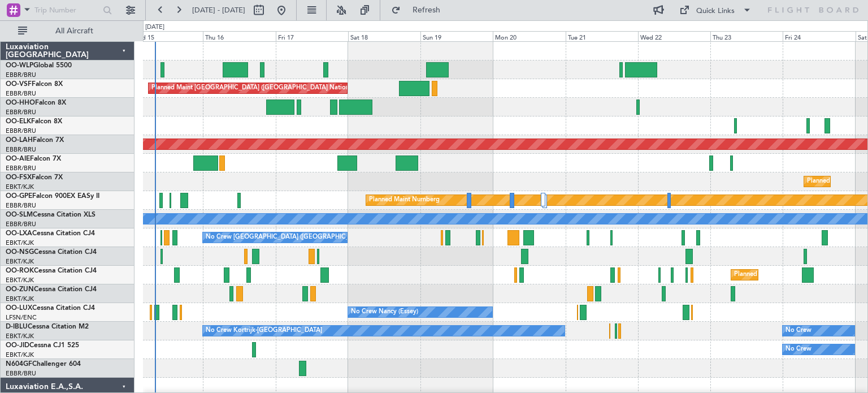  What do you see at coordinates (34, 177) in the screenshot?
I see `a: OO-FSXFalcon 7X` at bounding box center [34, 177].